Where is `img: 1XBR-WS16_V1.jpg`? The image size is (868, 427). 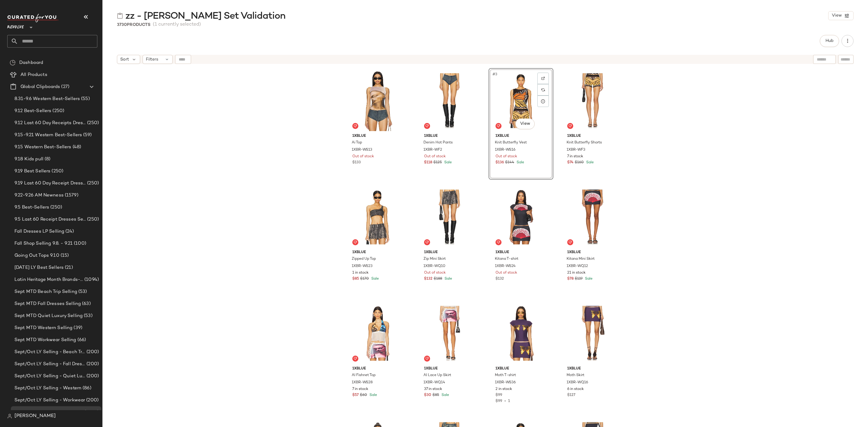
img: 1XBR-WS16_V1.jpg is located at coordinates (521, 101).